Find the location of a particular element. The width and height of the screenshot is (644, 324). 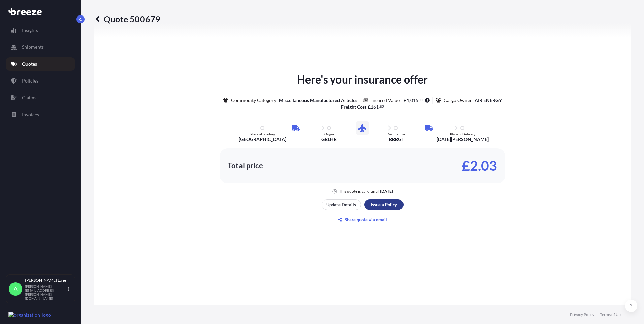

a: Shipments is located at coordinates (41, 47).